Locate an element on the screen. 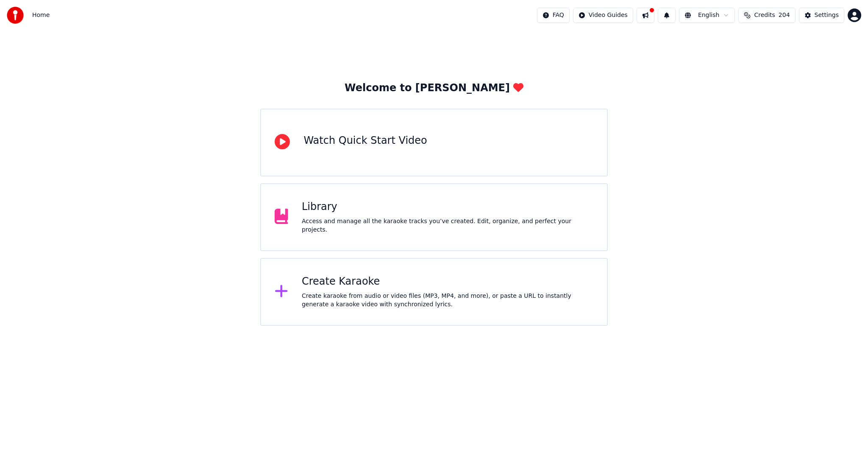 The image size is (868, 459). span: 204 is located at coordinates (784, 15).